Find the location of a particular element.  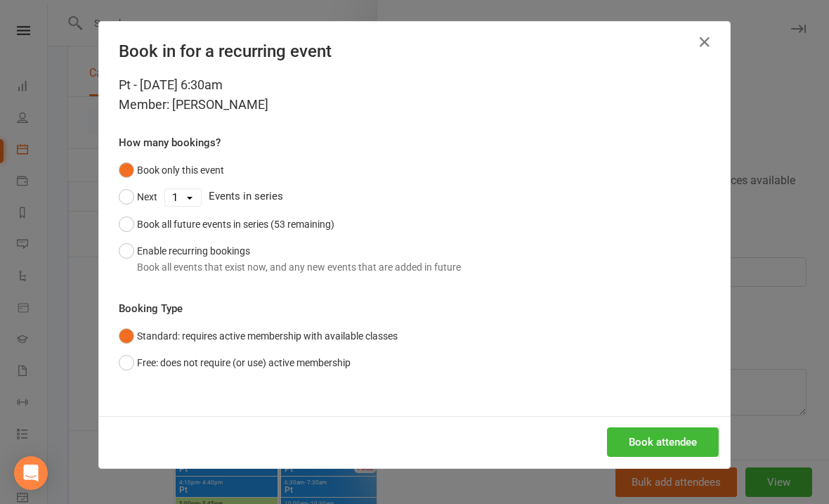

button: Standard: requires active membership with available classes is located at coordinates (258, 335).